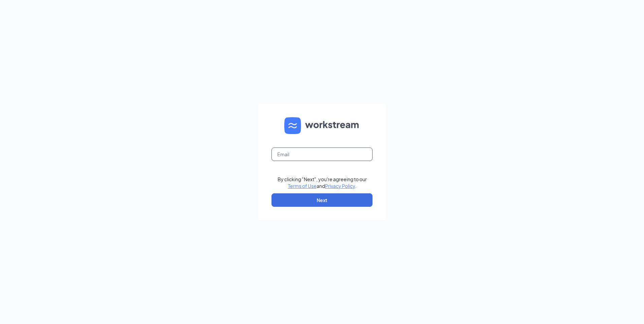  I want to click on img: WS logo and Workstream text, so click(322, 126).